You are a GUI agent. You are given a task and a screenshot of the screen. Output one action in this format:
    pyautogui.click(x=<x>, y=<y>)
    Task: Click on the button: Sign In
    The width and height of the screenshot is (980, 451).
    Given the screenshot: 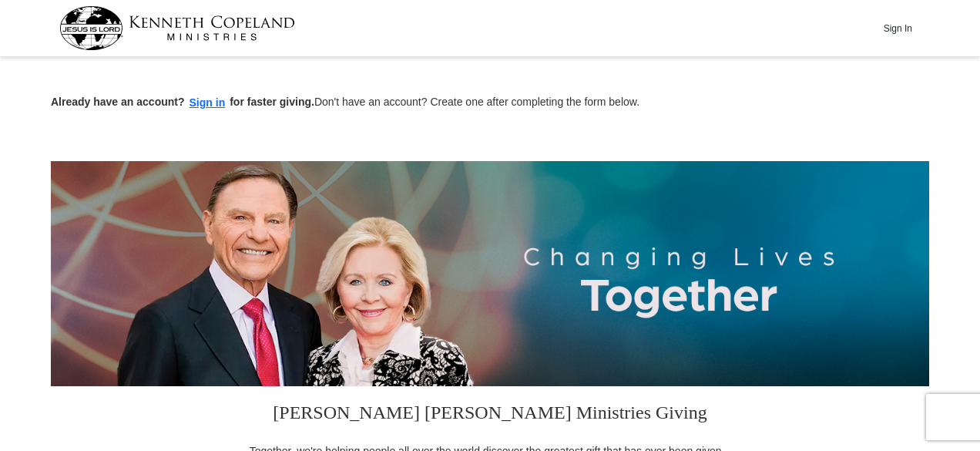 What is the action you would take?
    pyautogui.click(x=897, y=28)
    